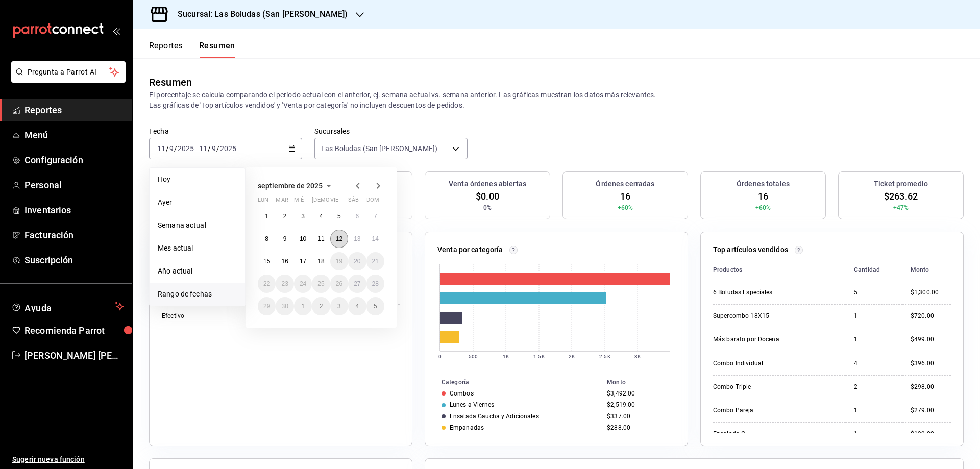 The image size is (980, 469). What do you see at coordinates (764, 363) in the screenshot?
I see `div: Combo Individual` at bounding box center [764, 363].